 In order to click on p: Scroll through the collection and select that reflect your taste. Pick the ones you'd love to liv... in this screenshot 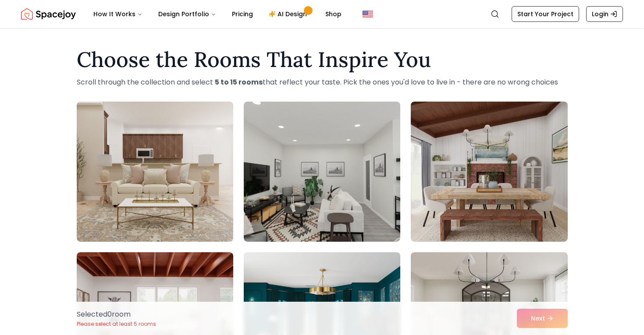, I will do `click(322, 83)`.